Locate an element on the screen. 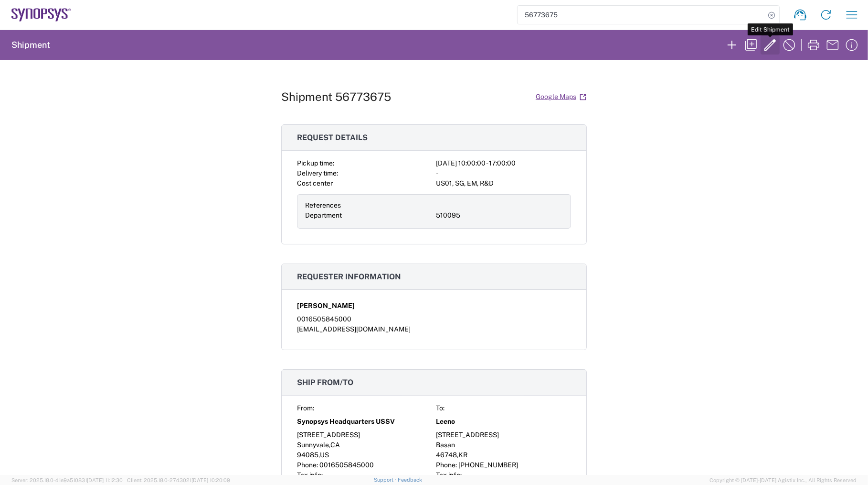  span: 46748 is located at coordinates (447, 455).